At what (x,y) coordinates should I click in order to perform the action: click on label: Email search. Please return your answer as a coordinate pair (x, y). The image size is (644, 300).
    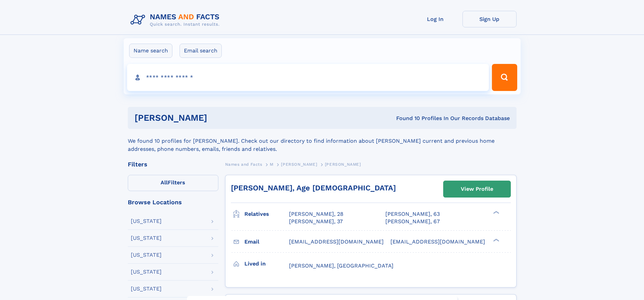
    Looking at the image, I should click on (200, 51).